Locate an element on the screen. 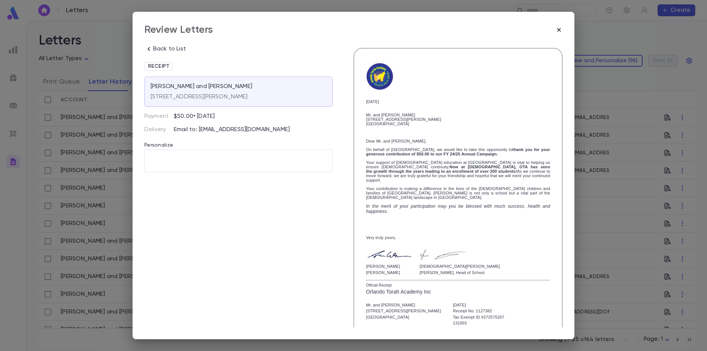 This screenshot has width=707, height=351. p: Back to List is located at coordinates (169, 49).